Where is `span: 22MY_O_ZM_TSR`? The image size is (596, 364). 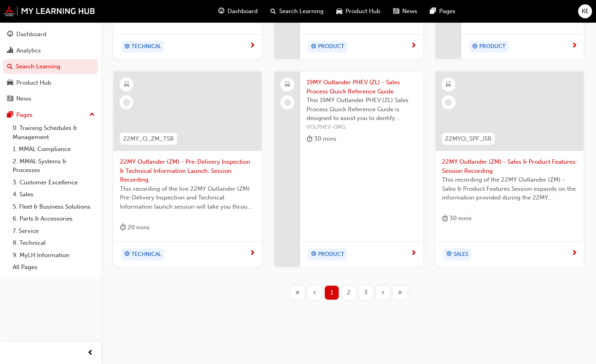
span: 22MY_O_ZM_TSR is located at coordinates (149, 138).